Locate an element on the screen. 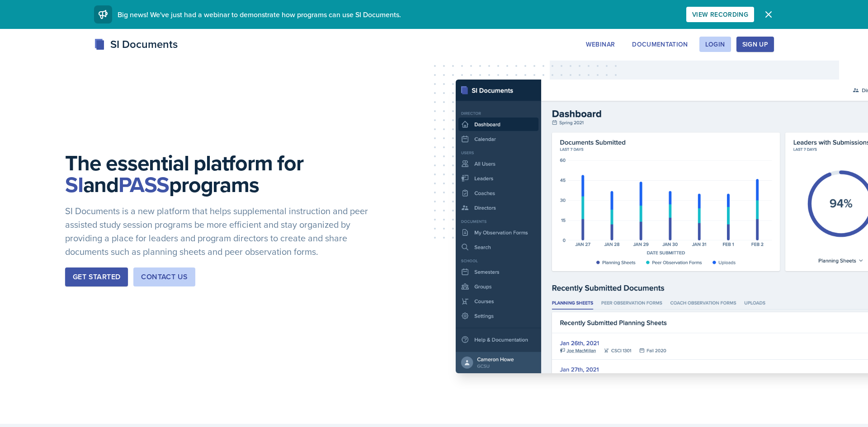  div: Login is located at coordinates (715, 44).